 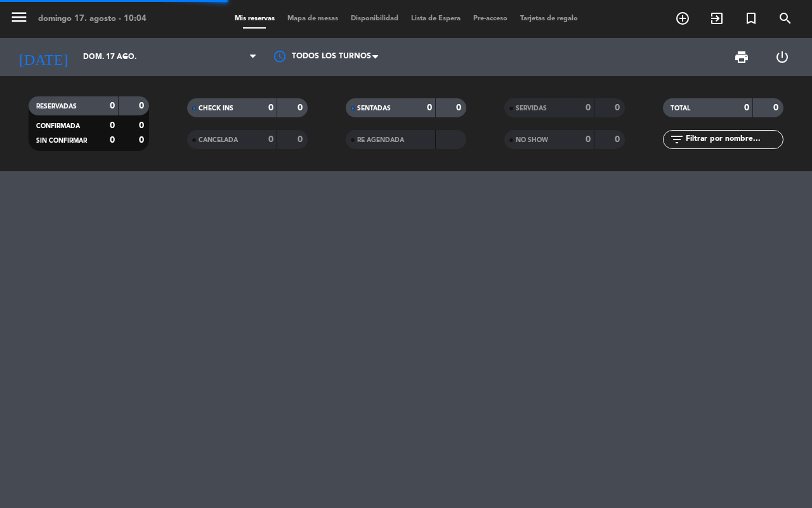 What do you see at coordinates (58, 127) in the screenshot?
I see `span: CONFIRMADA` at bounding box center [58, 127].